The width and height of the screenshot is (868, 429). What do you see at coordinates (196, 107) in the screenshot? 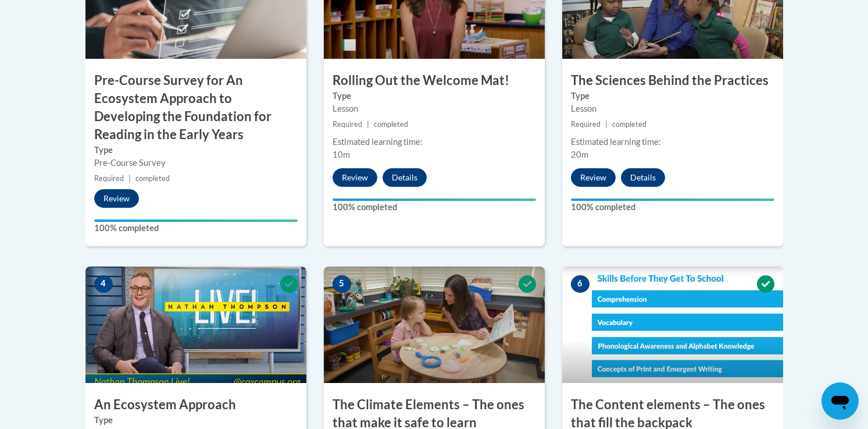
I see `h3: Pre-Course Survey for An Ecosystem Approach to Developing the Foundation for Reading in the Early...` at bounding box center [196, 107].